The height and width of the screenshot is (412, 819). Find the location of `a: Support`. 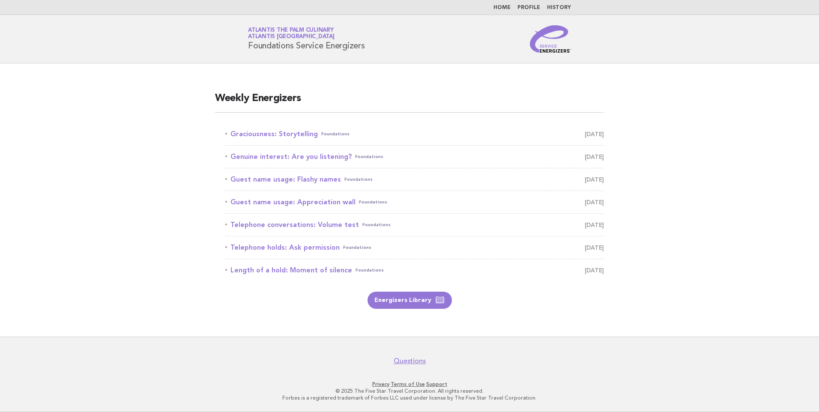

a: Support is located at coordinates (436, 384).